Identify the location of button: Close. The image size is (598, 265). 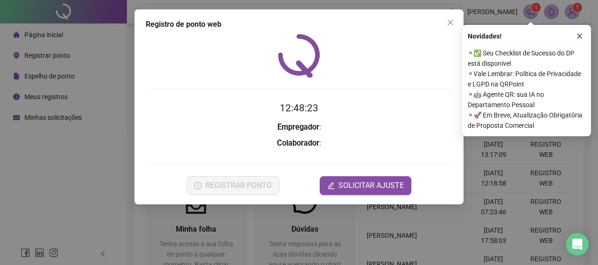
(450, 23).